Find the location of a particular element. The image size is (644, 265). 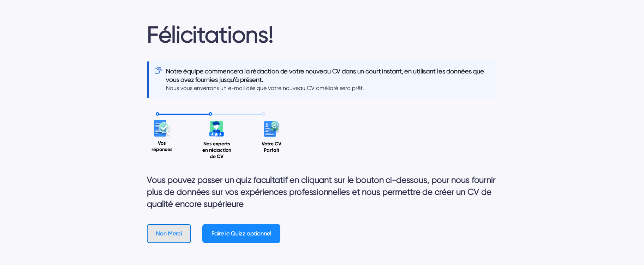

div: Nos experts en rédaction de CV is located at coordinates (216, 140).